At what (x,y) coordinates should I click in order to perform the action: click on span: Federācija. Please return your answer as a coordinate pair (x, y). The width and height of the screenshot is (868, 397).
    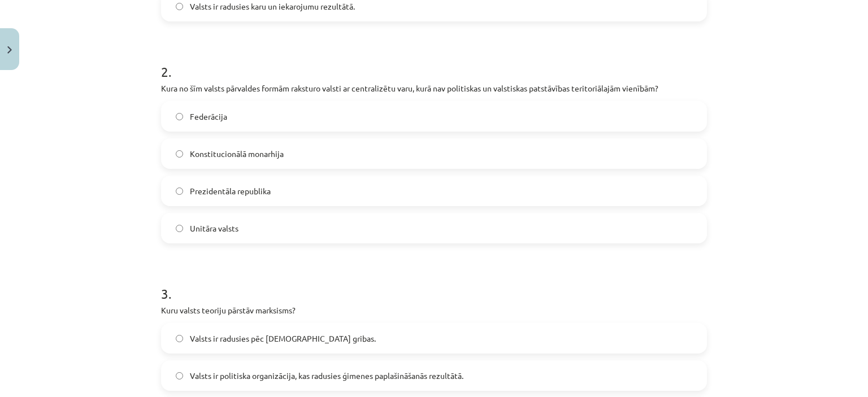
    Looking at the image, I should click on (208, 117).